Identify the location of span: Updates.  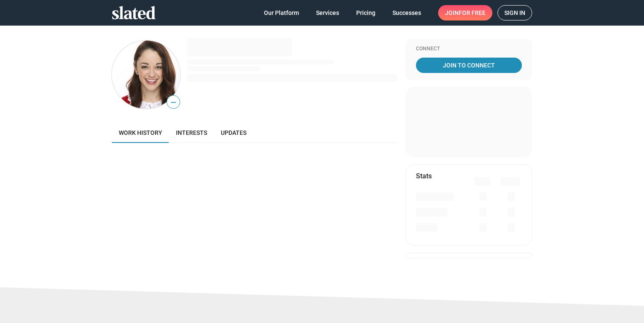
(233, 133).